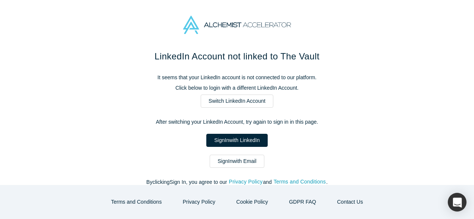  Describe the element at coordinates (237, 77) in the screenshot. I see `p: It seems that your LinkedIn account is not connected to our platform.` at that location.